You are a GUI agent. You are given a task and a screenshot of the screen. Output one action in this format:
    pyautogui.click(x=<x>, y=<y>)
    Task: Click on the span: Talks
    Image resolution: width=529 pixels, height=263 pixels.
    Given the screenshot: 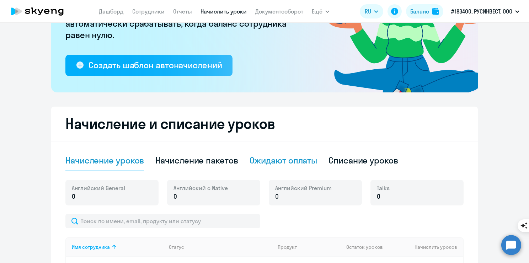 What is the action you would take?
    pyautogui.click(x=384, y=188)
    